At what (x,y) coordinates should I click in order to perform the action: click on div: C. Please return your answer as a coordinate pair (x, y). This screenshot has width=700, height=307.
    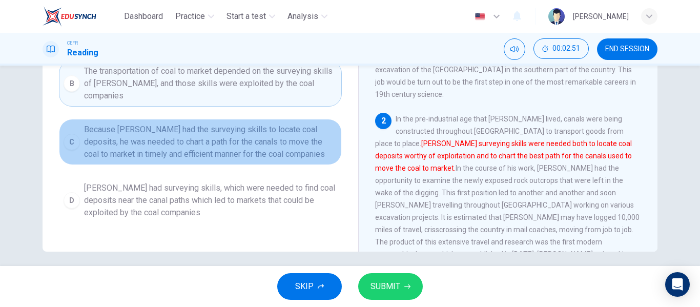
    Looking at the image, I should click on (72, 142).